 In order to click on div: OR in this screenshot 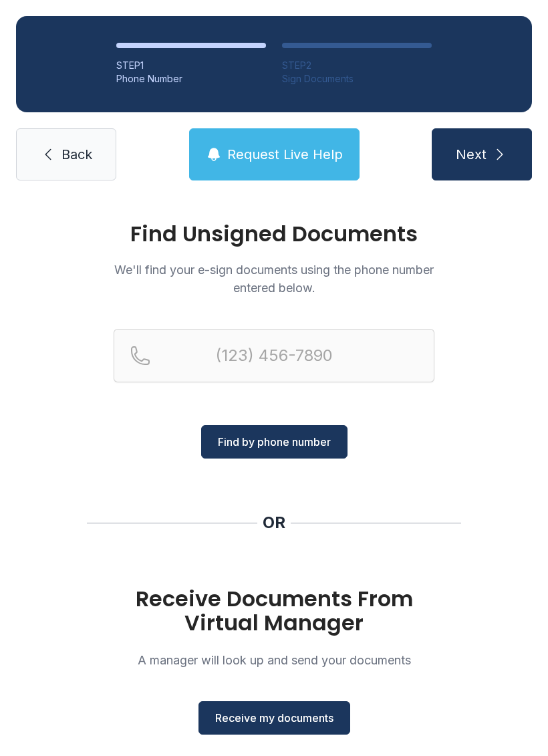, I will do `click(274, 523)`.